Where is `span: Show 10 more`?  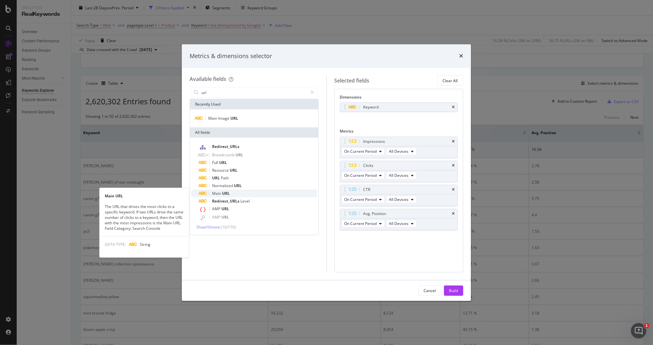
span: Show 10 more is located at coordinates (208, 227).